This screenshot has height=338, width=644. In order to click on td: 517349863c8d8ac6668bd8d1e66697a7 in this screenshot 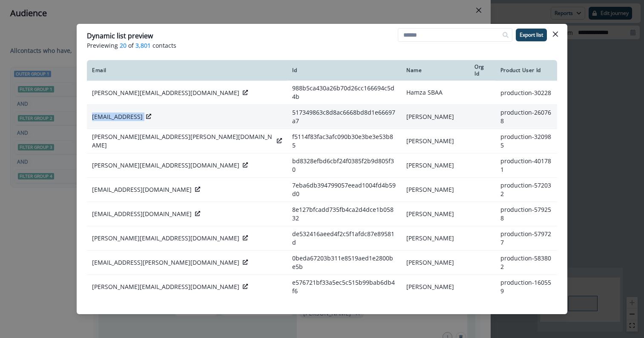, I will do `click(344, 116)`.